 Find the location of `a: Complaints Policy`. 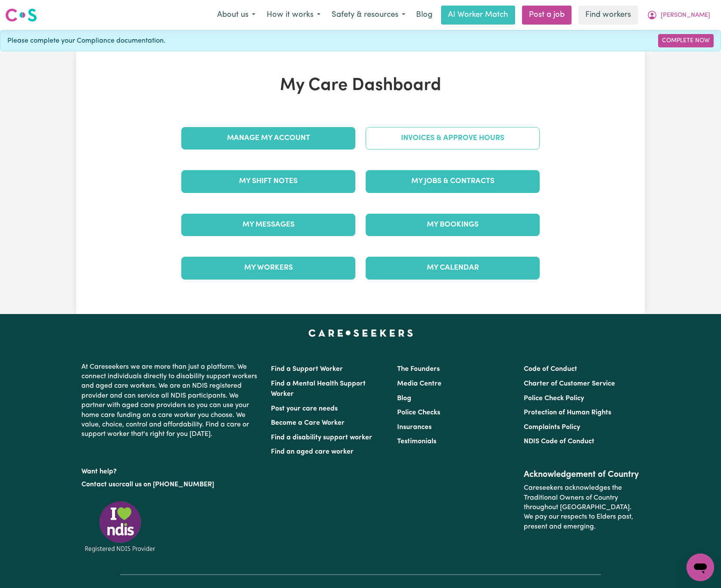

a: Complaints Policy is located at coordinates (552, 427).